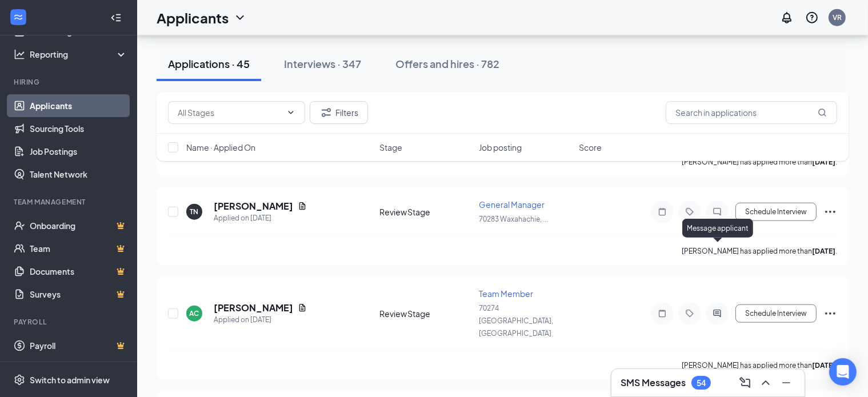 This screenshot has height=397, width=868. I want to click on button: ComposeMessage, so click(745, 383).